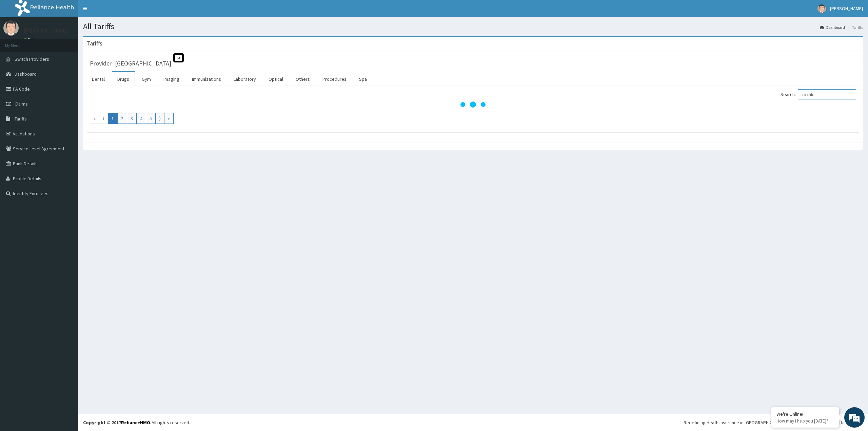  Describe the element at coordinates (20, 42) in the screenshot. I see `img: d_794563401_company_1708531726252_794563401` at that location.